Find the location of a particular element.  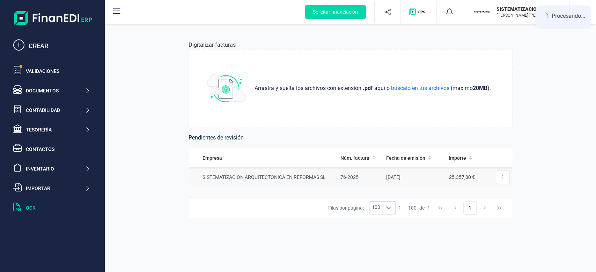

div: OCR is located at coordinates (58, 208).